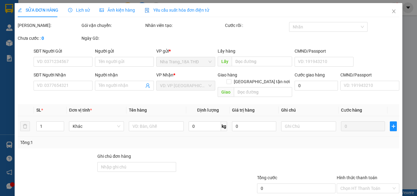 This screenshot has height=196, width=417. I want to click on span: Ảnh kiện hàng, so click(117, 10).